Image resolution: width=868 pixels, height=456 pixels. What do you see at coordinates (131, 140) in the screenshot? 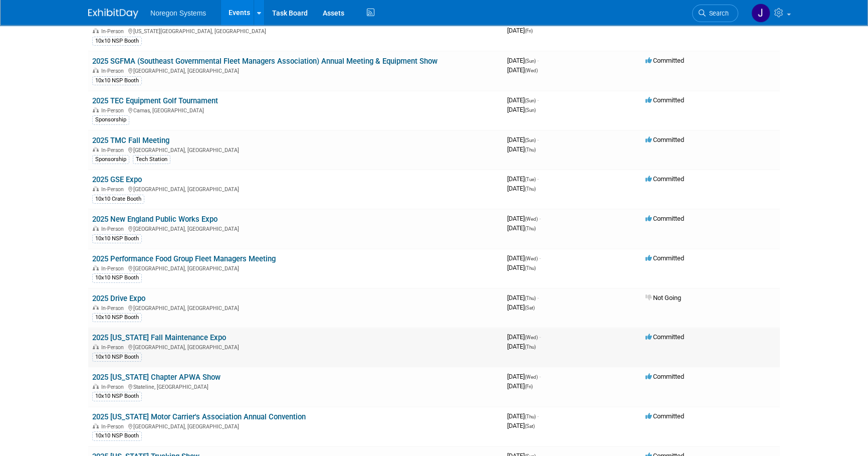
I see `a: 2025 TMC Fall Meeting` at bounding box center [131, 140].